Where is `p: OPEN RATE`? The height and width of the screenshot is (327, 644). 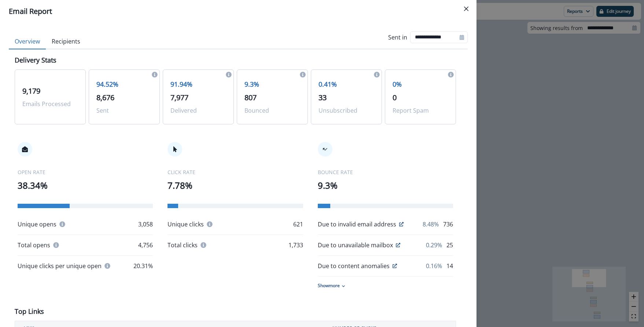 p: OPEN RATE is located at coordinates (85, 172).